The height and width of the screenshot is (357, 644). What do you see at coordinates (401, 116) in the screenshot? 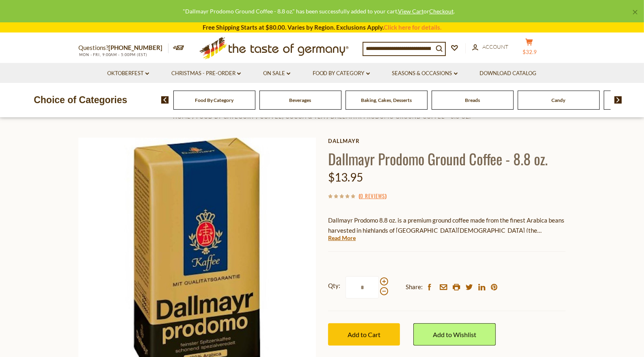
I see `a: Dallmayr Prodomo Ground Coffee - 8.8 oz.` at bounding box center [401, 116].